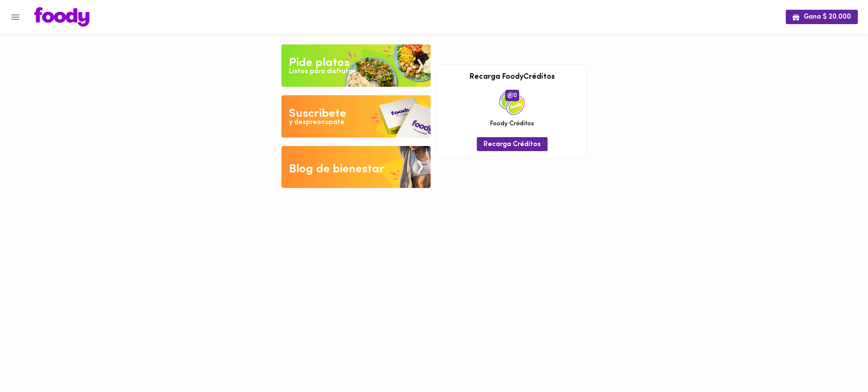 This screenshot has height=392, width=868. I want to click on img: Blog de bienestar, so click(356, 167).